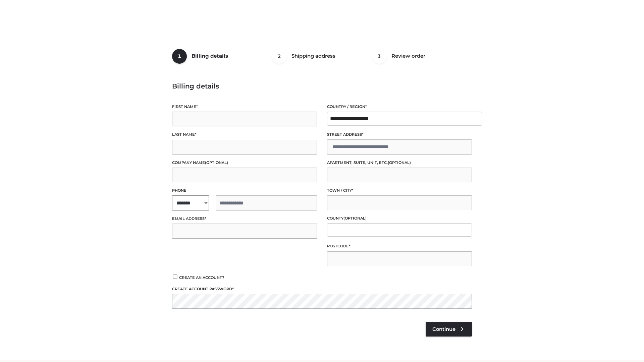 This screenshot has height=362, width=644. Describe the element at coordinates (379, 56) in the screenshot. I see `span: 3` at that location.